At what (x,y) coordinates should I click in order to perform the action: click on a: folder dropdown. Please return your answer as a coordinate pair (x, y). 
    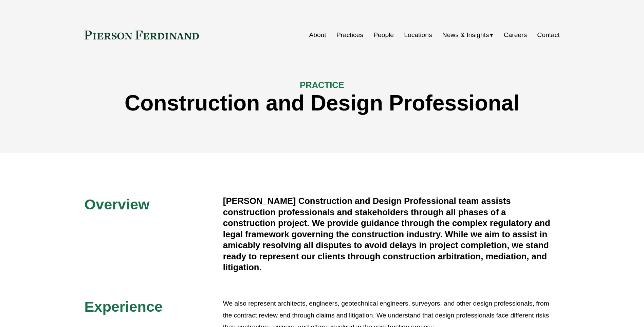
    Looking at the image, I should click on (468, 35).